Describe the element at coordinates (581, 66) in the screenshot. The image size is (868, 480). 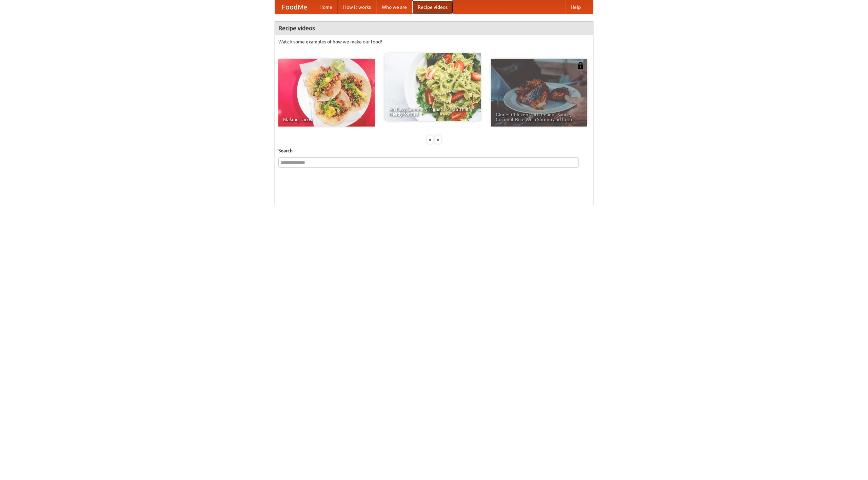
I see `img: 483408.png` at that location.